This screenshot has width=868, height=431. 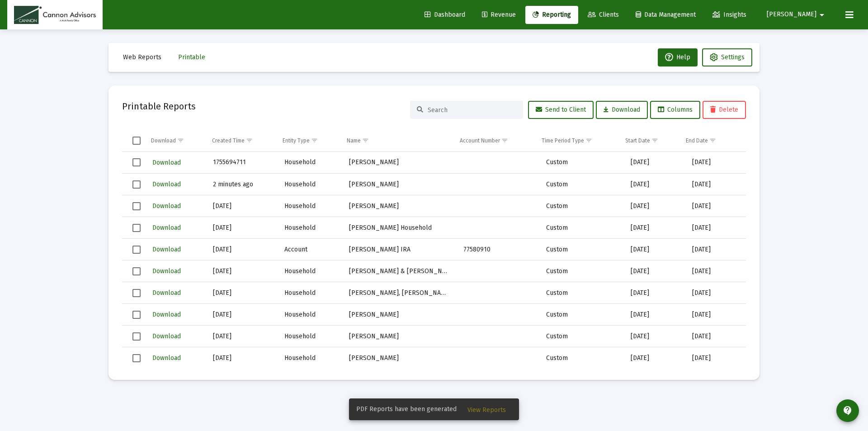 What do you see at coordinates (142, 57) in the screenshot?
I see `button: Web Reports` at bounding box center [142, 57].